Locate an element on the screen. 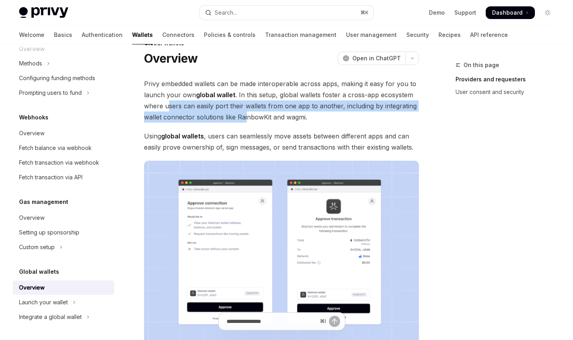 This screenshot has height=340, width=573. a: Configuring funding methods is located at coordinates (63, 78).